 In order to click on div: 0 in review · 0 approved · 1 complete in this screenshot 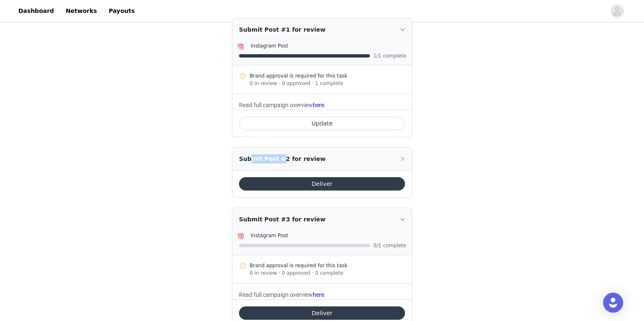, I will do `click(328, 84)`.